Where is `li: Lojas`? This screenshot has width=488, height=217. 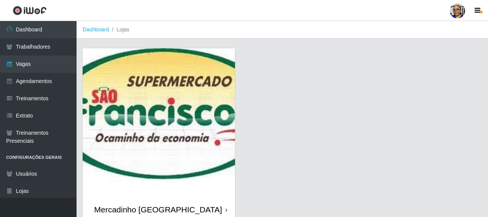 li: Lojas is located at coordinates (119, 29).